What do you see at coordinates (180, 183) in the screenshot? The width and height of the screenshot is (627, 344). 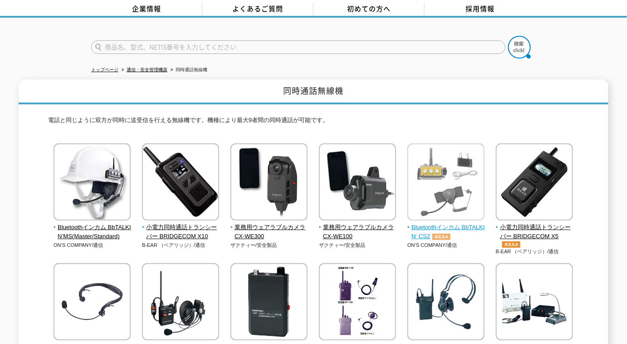 I see `img: 小電力同時通話トランシーバー BRIDGECOM X10` at bounding box center [180, 183].